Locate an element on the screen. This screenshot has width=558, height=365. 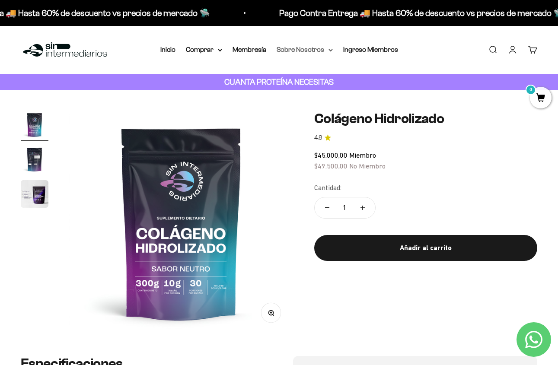
button: Ir al artículo 2 is located at coordinates (35, 161).